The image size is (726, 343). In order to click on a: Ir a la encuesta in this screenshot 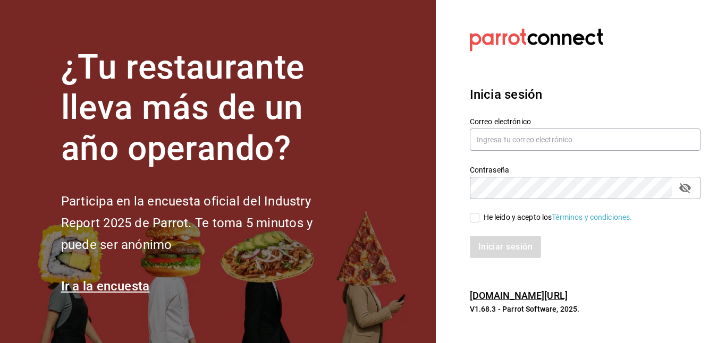, I will do `click(105, 286)`.